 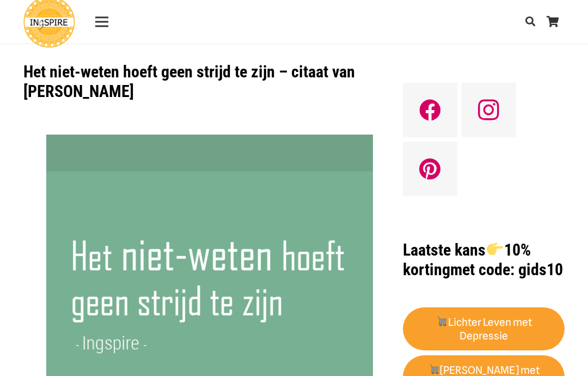 I want to click on h1: met code: gids10, so click(x=484, y=260).